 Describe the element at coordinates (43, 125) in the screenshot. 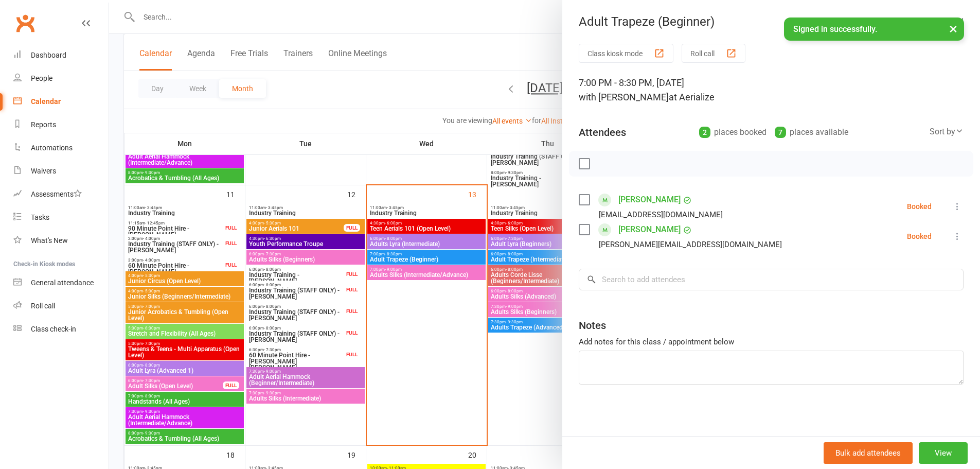

I see `div: Reports` at that location.